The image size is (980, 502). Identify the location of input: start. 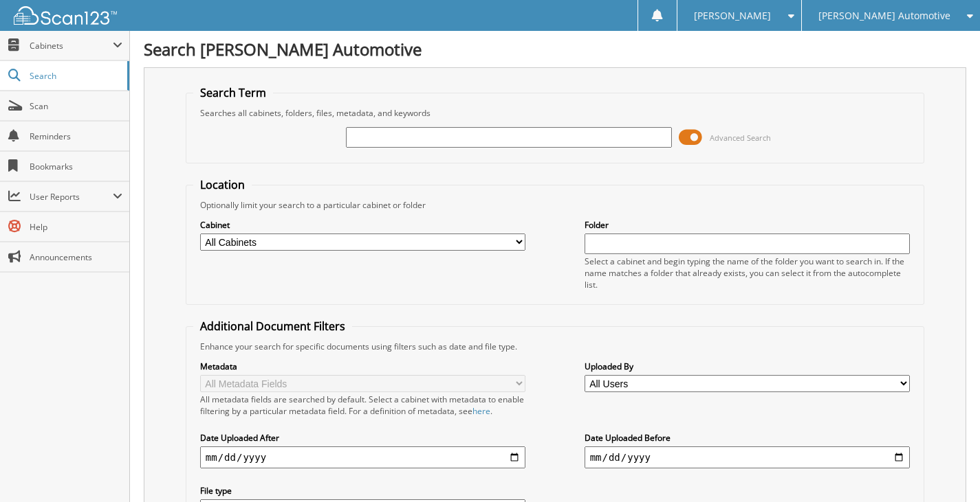
(363, 458).